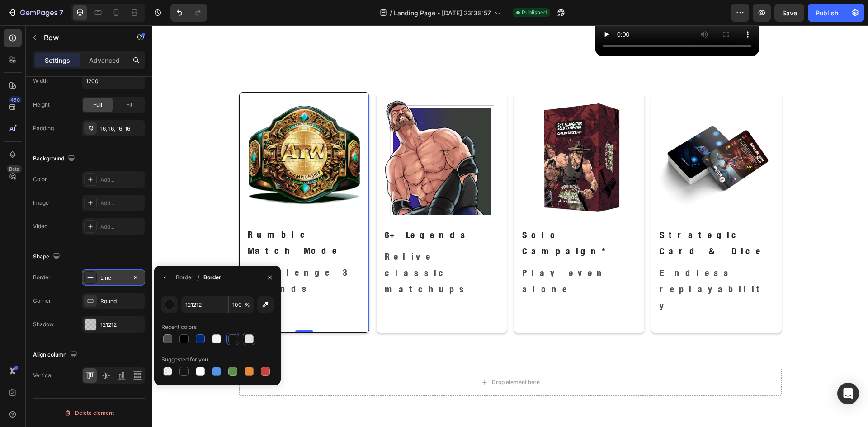 This screenshot has height=427, width=868. Describe the element at coordinates (364, 357) in the screenshot. I see `div: Drop element here` at that location.